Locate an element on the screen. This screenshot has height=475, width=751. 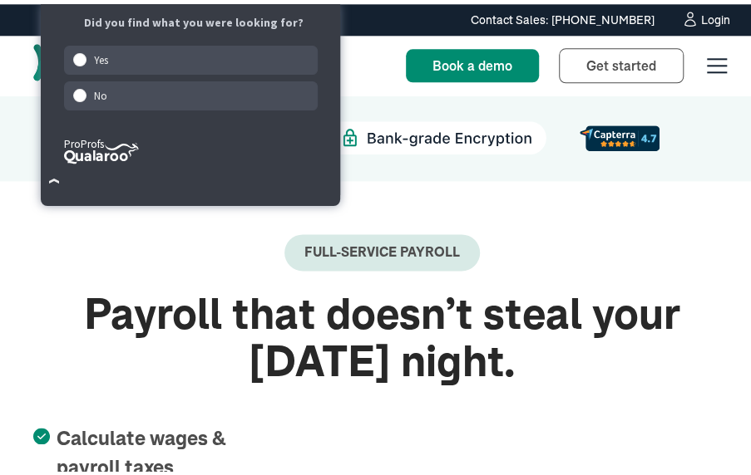
div: Login is located at coordinates (715, 16).